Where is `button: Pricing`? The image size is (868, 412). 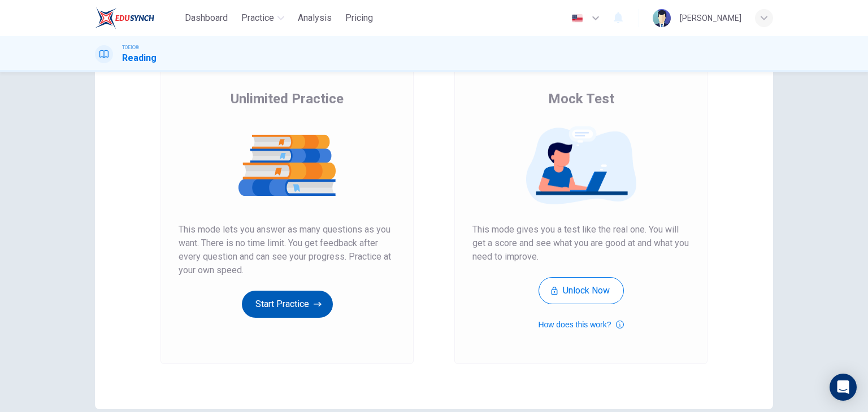 button: Pricing is located at coordinates (359, 18).